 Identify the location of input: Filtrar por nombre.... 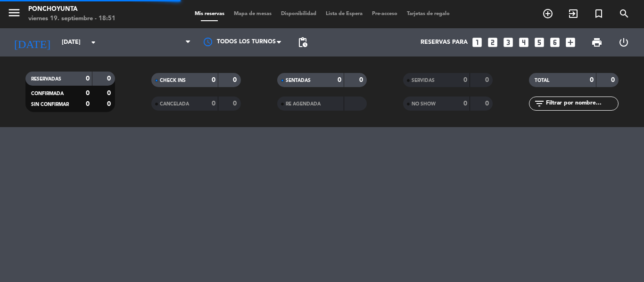
(581, 103).